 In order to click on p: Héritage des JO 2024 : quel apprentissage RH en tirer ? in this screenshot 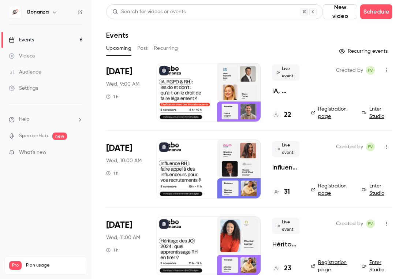, I will do `click(286, 244)`.